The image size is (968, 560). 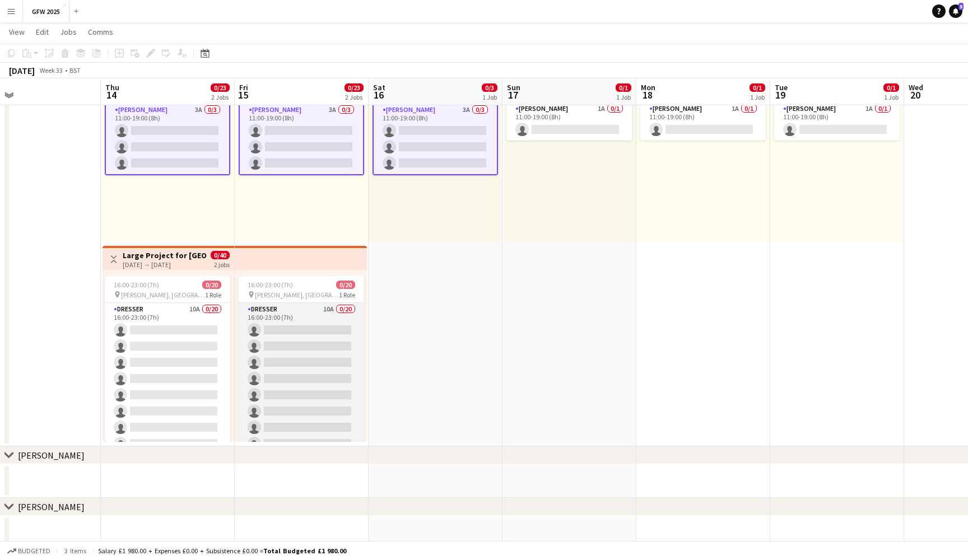 I want to click on span: Edit, so click(x=42, y=32).